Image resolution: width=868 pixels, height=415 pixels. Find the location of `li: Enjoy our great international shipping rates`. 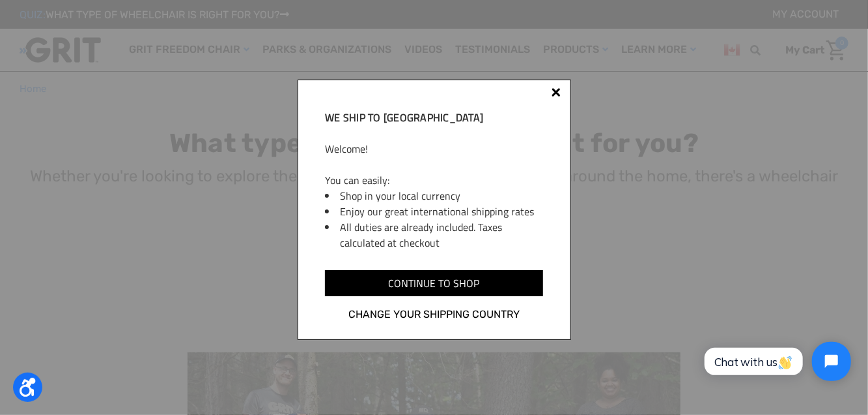

li: Enjoy our great international shipping rates is located at coordinates (441, 211).